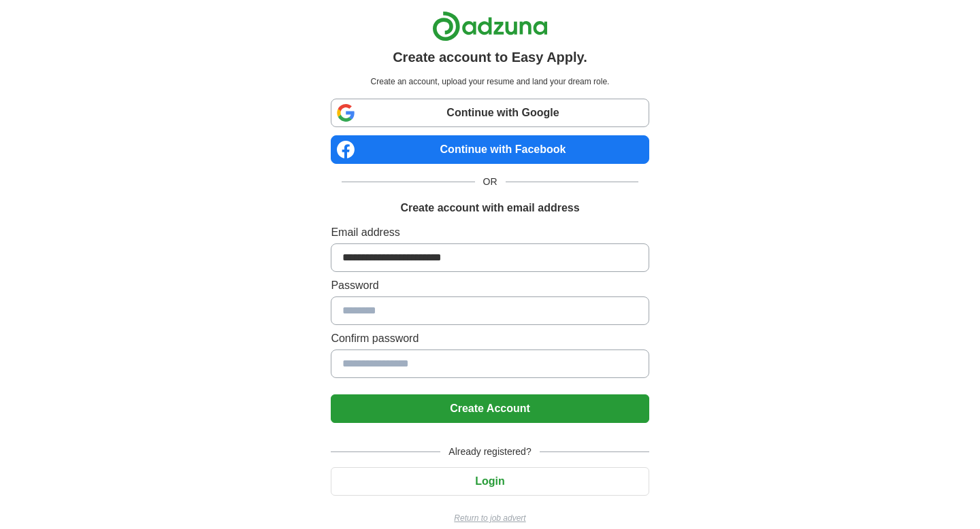 The width and height of the screenshot is (980, 529). What do you see at coordinates (490, 338) in the screenshot?
I see `label: Confirm password` at bounding box center [490, 338].